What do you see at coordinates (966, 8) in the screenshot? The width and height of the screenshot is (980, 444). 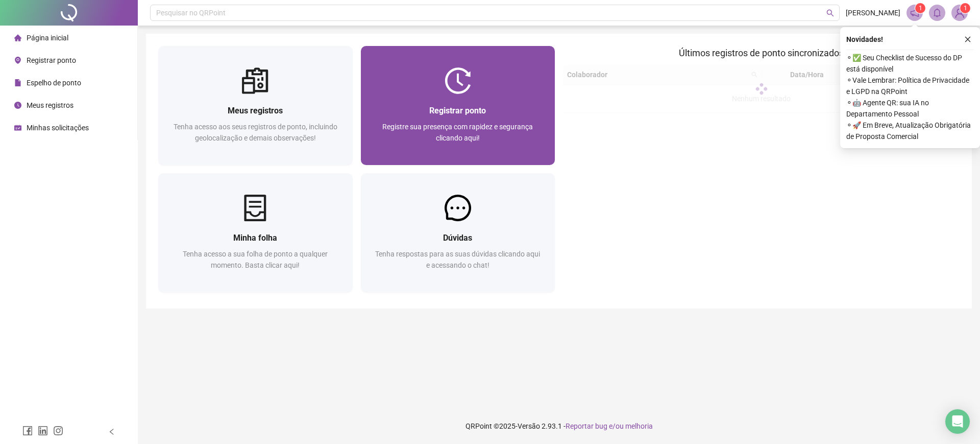 I see `sup: Atualize o seu contato no menu Meus Dados` at bounding box center [966, 8].